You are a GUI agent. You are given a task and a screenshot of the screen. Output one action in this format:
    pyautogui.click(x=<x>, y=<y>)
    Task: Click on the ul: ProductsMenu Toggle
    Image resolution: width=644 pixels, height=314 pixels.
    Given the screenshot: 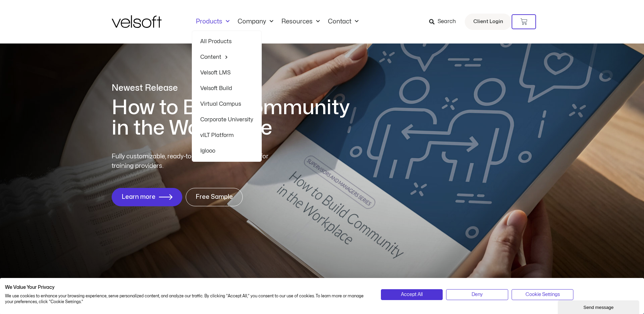 What is the action you would take?
    pyautogui.click(x=227, y=96)
    